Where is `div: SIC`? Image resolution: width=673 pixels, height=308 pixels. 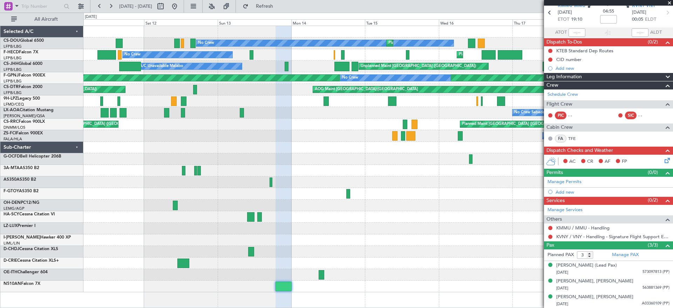
div: SIC is located at coordinates (631, 115).